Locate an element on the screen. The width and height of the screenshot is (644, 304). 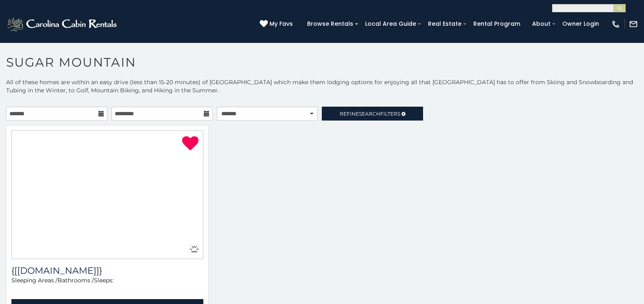
a: RefineSearchFilters is located at coordinates (372, 114).